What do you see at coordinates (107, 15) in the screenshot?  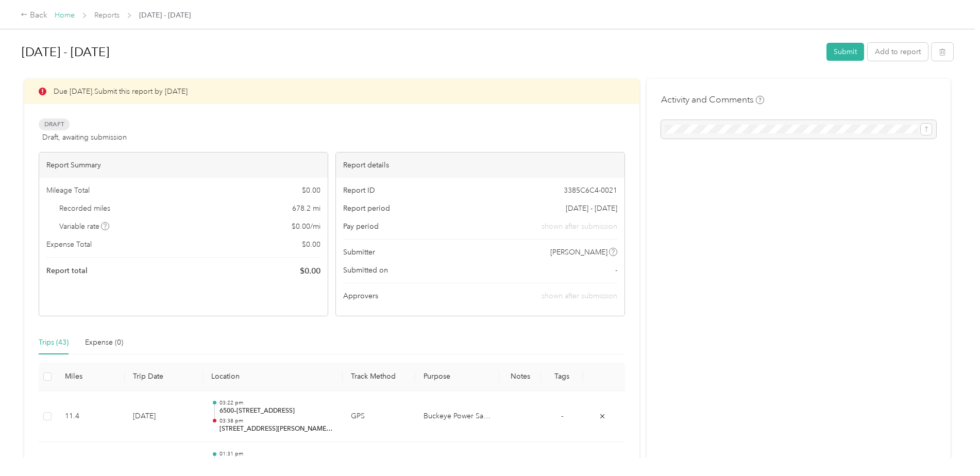 I see `a: Reports` at bounding box center [107, 15].